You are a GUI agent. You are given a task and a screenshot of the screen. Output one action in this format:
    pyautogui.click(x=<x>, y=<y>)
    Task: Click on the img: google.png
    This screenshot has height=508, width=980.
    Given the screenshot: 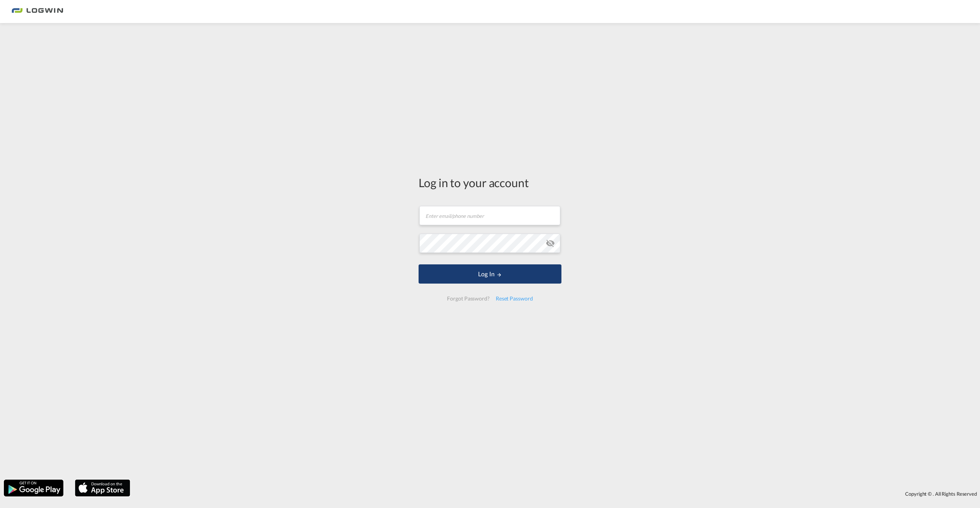 What is the action you would take?
    pyautogui.click(x=33, y=488)
    